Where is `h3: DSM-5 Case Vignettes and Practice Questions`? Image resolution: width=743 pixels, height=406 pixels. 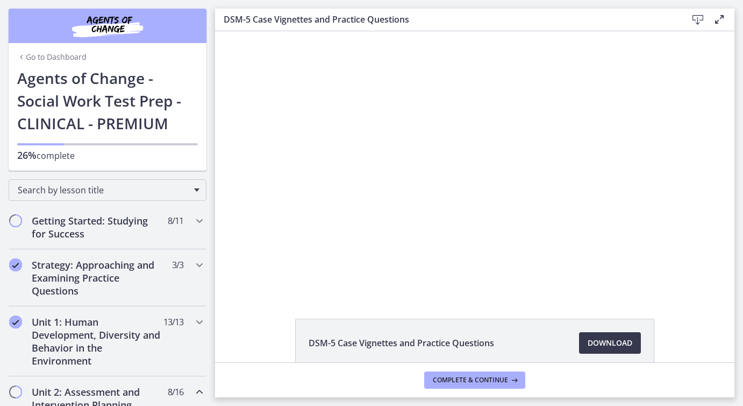 h3: DSM-5 Case Vignettes and Practice Questions is located at coordinates (447, 19).